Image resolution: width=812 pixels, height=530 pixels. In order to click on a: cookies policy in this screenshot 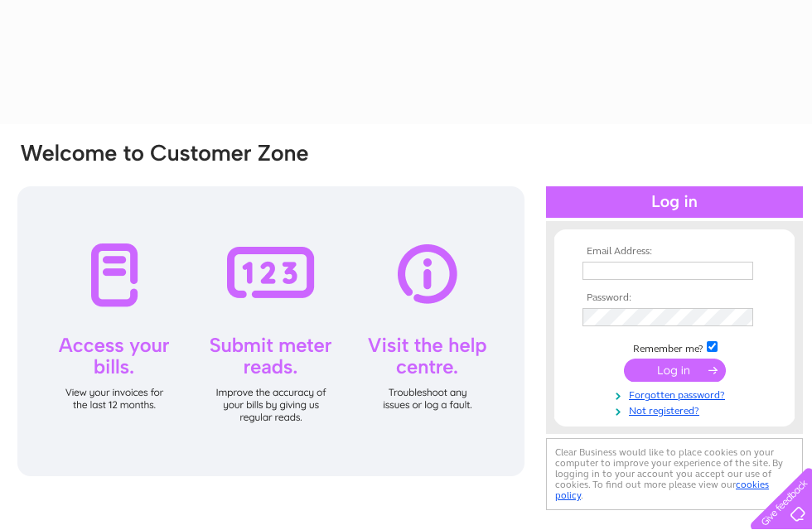, I will do `click(662, 490)`.